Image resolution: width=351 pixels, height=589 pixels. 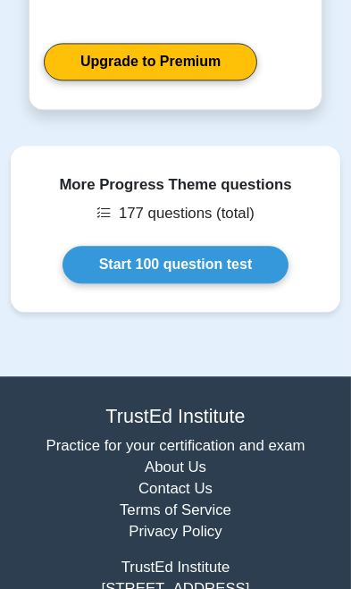 What do you see at coordinates (150, 62) in the screenshot?
I see `a: Upgrade to Premium` at bounding box center [150, 62].